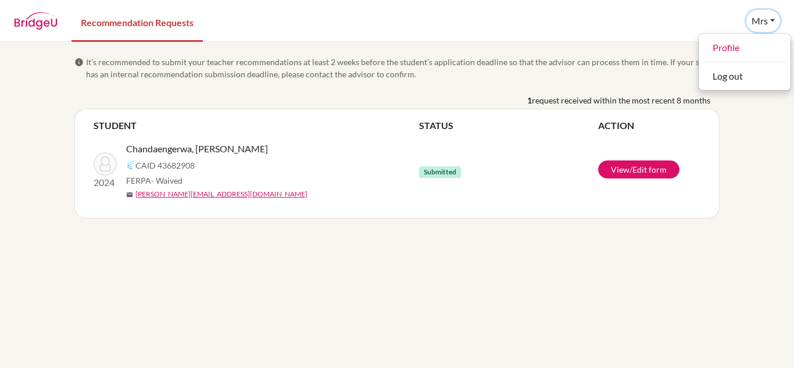 The image size is (794, 368). I want to click on b: 1, so click(530, 100).